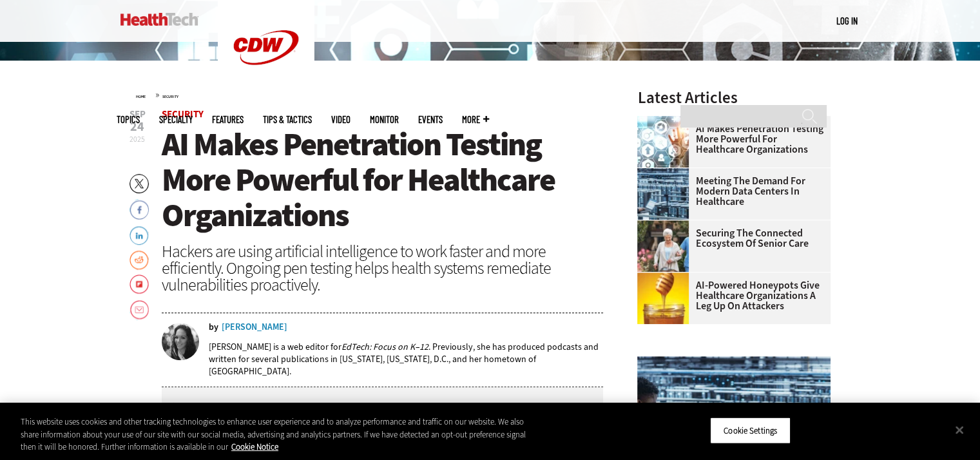 The image size is (980, 460). I want to click on h3: Latest Articles, so click(734, 97).